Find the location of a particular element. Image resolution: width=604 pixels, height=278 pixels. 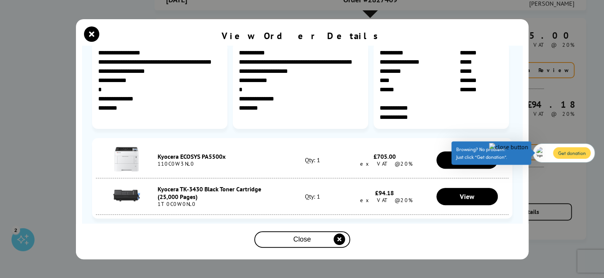

span: £705.00 is located at coordinates (384, 156).